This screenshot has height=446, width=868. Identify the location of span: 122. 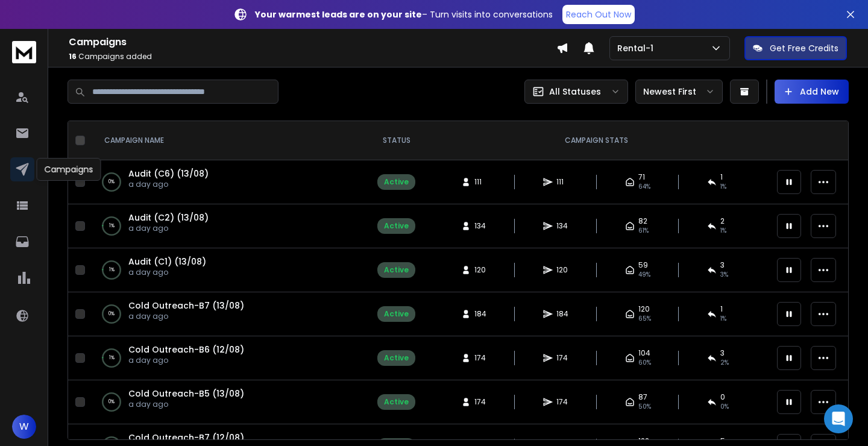
(644, 441).